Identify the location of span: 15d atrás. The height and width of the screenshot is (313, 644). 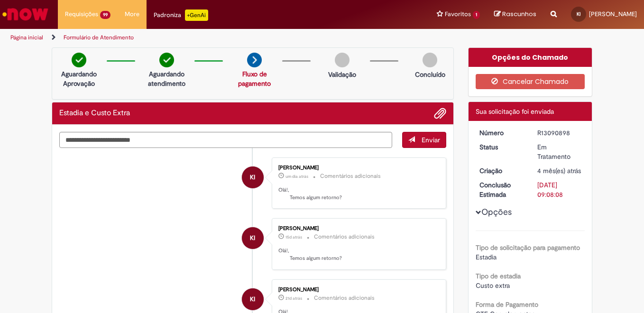
(293, 237).